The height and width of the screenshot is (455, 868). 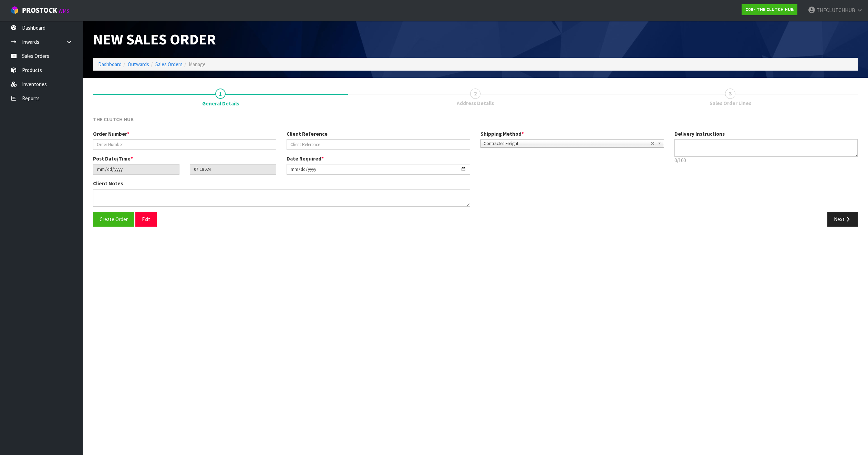 I want to click on a: Dashboard, so click(x=110, y=64).